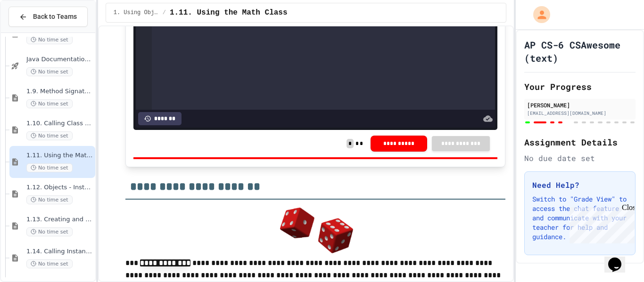 This screenshot has width=644, height=282. Describe the element at coordinates (60, 59) in the screenshot. I see `span: Java Documentation with Comments - Topic 1.8` at that location.